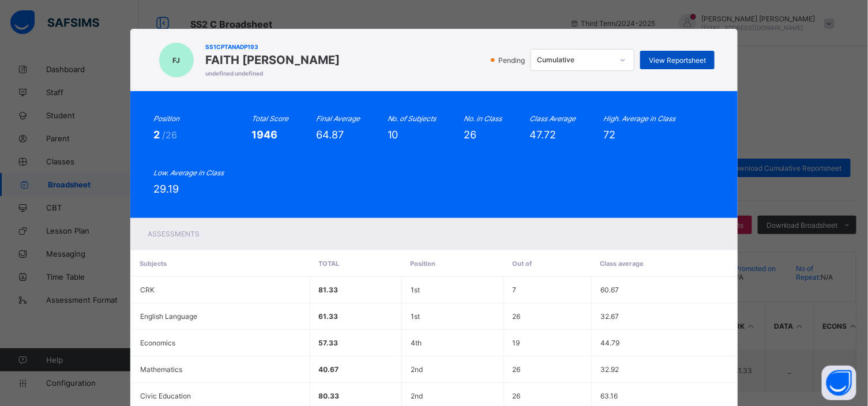 Image resolution: width=868 pixels, height=406 pixels. I want to click on i: No. of Subjects, so click(412, 118).